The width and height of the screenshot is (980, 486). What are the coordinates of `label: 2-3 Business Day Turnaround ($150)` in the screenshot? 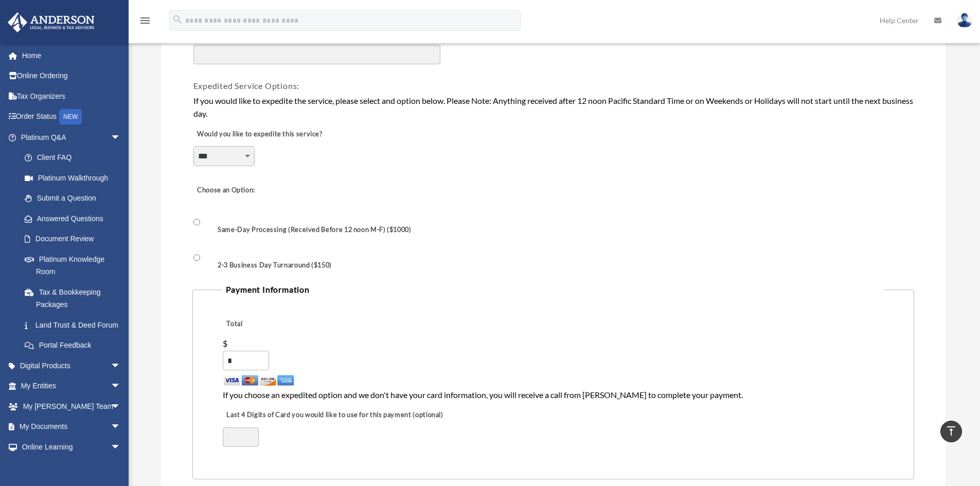 It's located at (269, 265).